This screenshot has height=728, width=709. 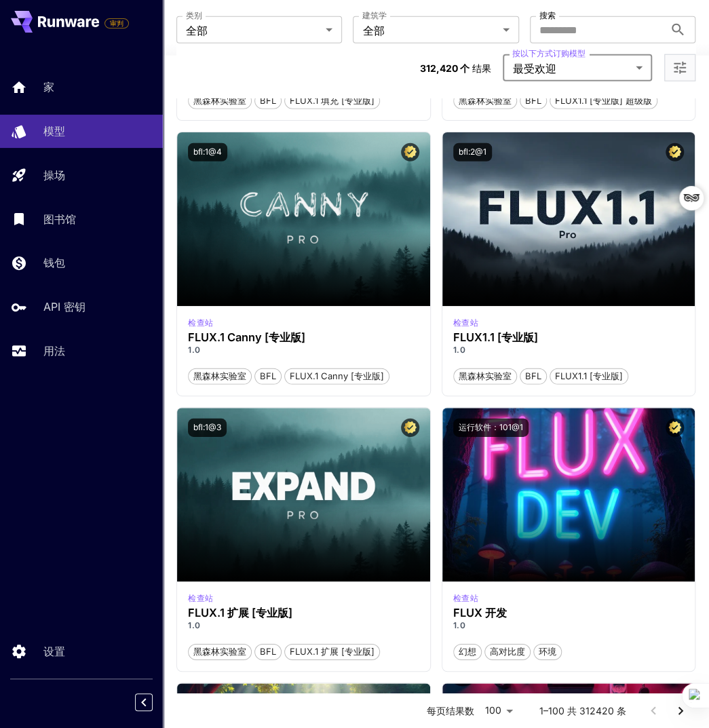 What do you see at coordinates (548, 651) in the screenshot?
I see `button: 环境` at bounding box center [548, 651].